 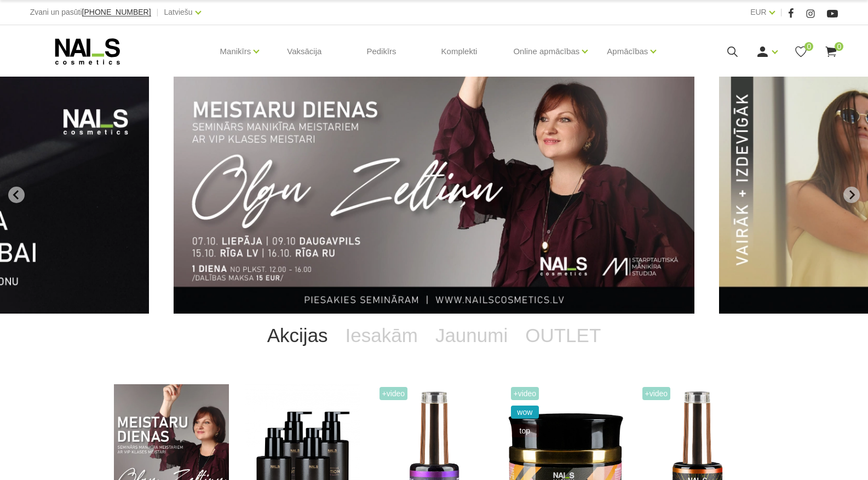 I want to click on a: Manikīrs, so click(x=236, y=51).